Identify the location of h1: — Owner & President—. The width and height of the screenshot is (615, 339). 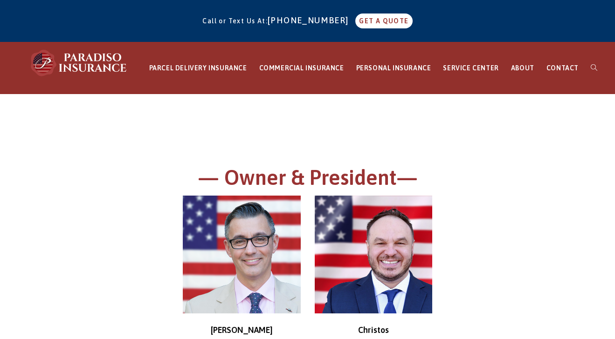
(308, 180).